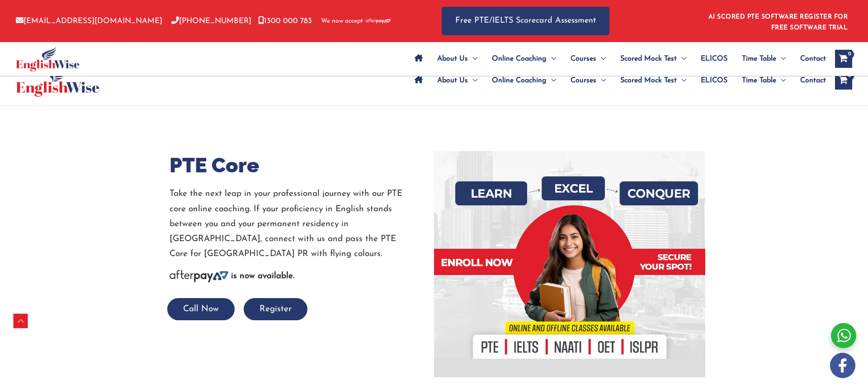  I want to click on button: Call Now, so click(201, 309).